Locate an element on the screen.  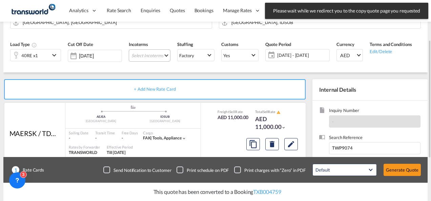
div: tools, appliance is located at coordinates (162, 138).